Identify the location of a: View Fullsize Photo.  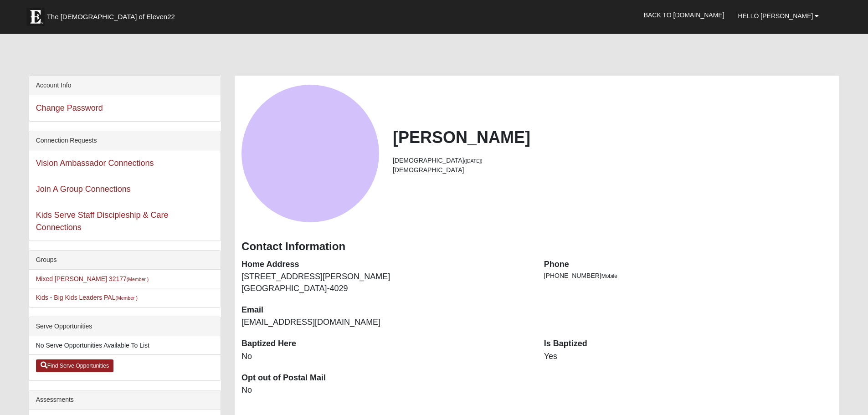
(310, 154).